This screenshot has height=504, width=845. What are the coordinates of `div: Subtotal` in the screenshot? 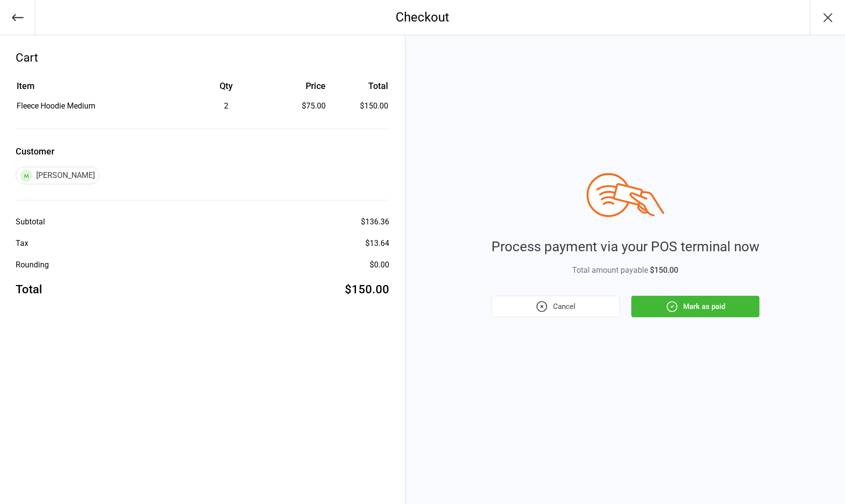 It's located at (30, 222).